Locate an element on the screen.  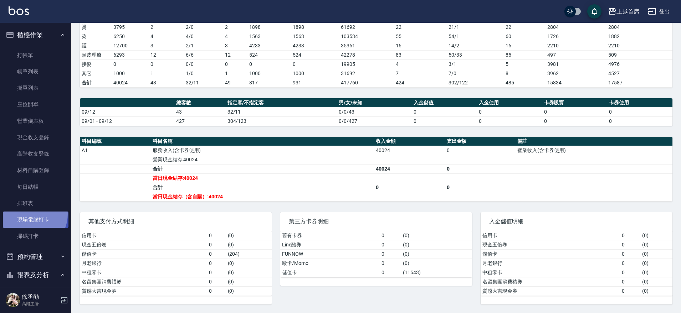
a: 排班表 is located at coordinates (36, 204).